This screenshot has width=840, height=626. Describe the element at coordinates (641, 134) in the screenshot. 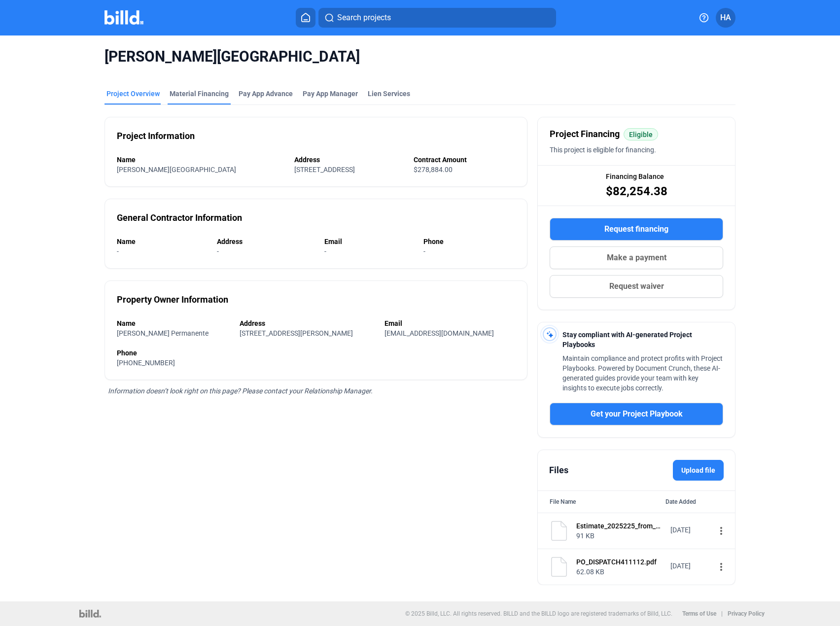

I see `mat-chip: Eligible` at that location.